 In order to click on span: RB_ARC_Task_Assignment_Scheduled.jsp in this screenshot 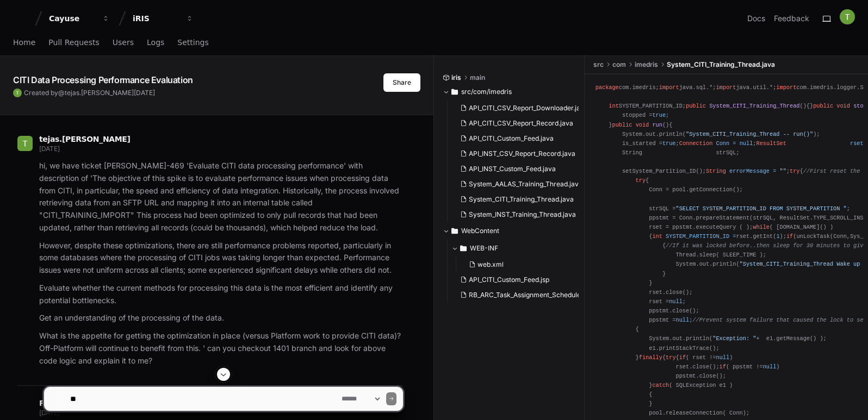, I will do `click(532, 296)`.